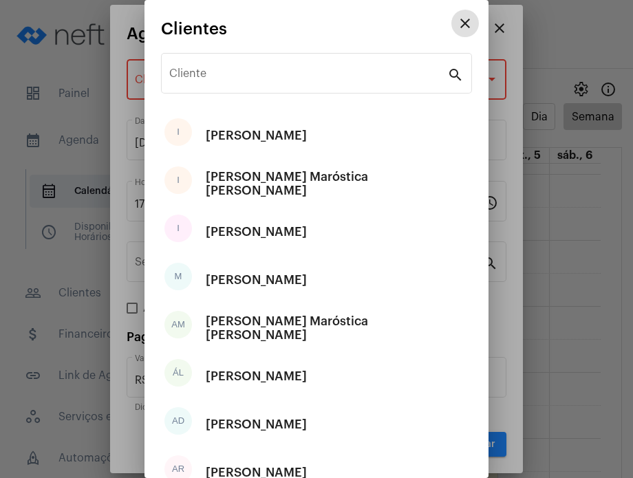 This screenshot has width=633, height=478. What do you see at coordinates (455, 74) in the screenshot?
I see `mat-icon: search` at bounding box center [455, 74].